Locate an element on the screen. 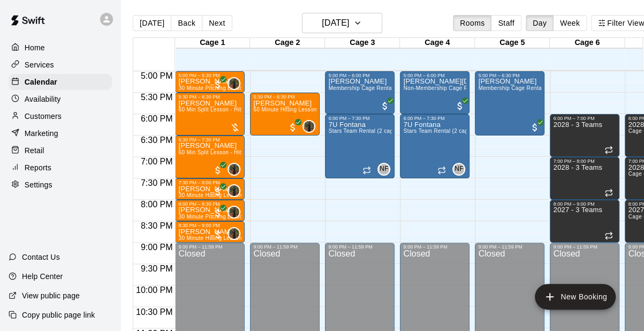 This screenshot has width=644, height=331. p: Help Center is located at coordinates (42, 276).